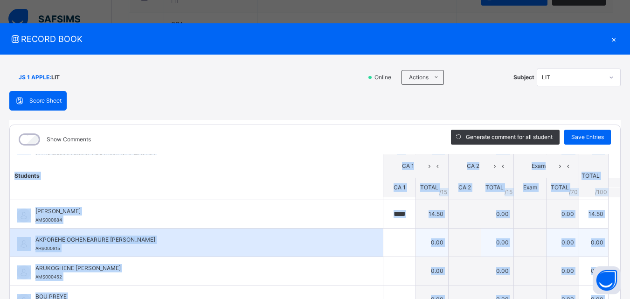  I want to click on span: RECORD BOOK, so click(308, 39).